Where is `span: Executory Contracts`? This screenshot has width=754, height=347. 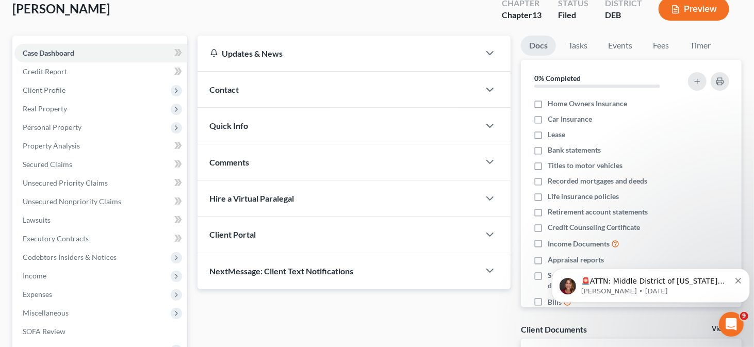 span: Executory Contracts is located at coordinates (56, 238).